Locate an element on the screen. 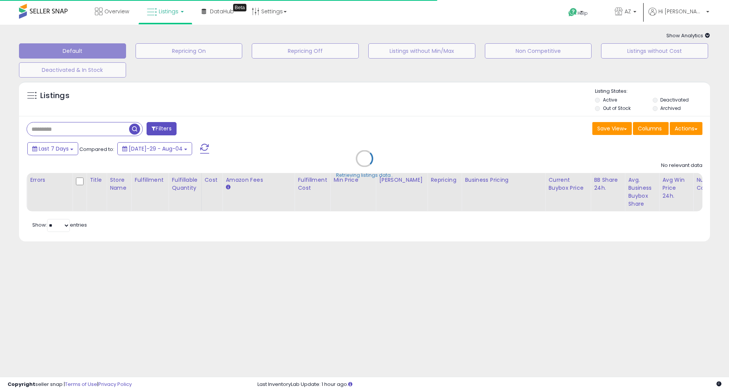 The image size is (729, 392). span: Help is located at coordinates (583, 13).